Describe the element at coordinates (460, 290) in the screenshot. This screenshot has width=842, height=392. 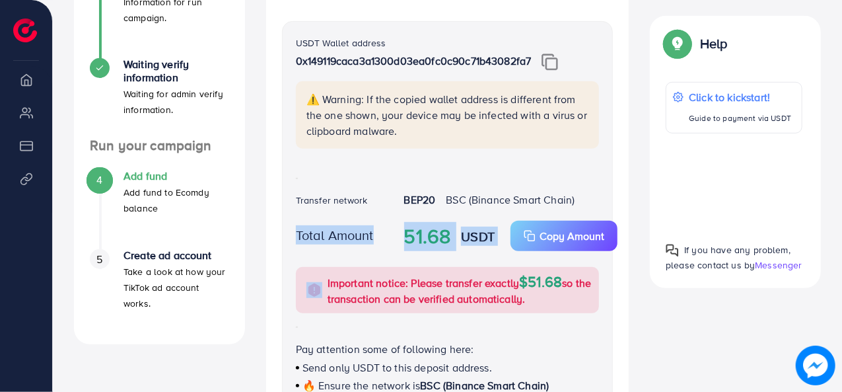
I see `p: Important notice: Please transfer exactly so the transaction can be verified automatically.` at that location.